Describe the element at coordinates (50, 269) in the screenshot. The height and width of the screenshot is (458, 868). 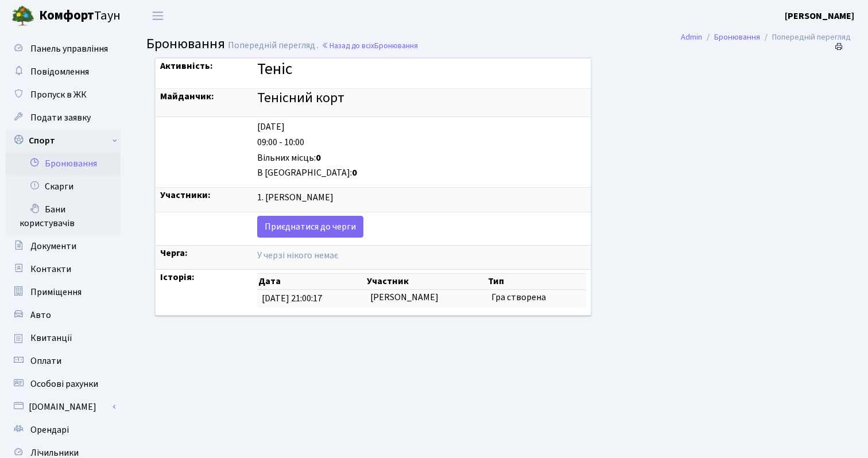
I see `span: Контакти` at that location.